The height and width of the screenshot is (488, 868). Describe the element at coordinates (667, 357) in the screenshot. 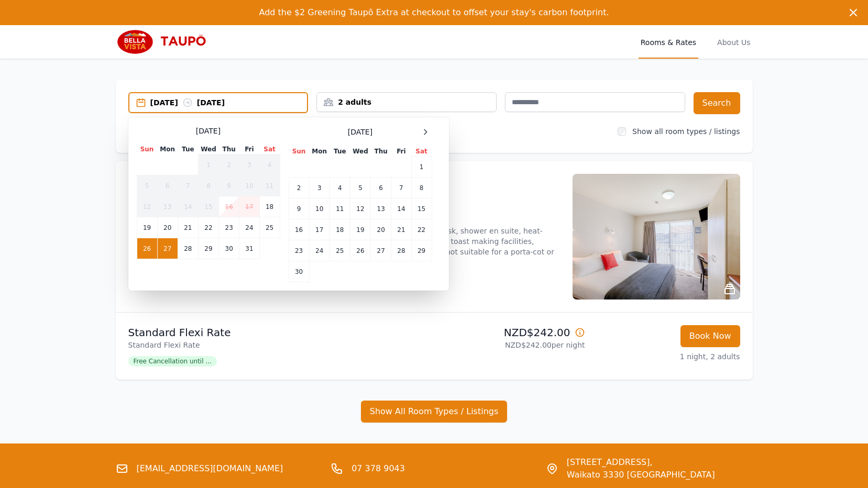

I see `p: 1 night, 2 adults` at that location.